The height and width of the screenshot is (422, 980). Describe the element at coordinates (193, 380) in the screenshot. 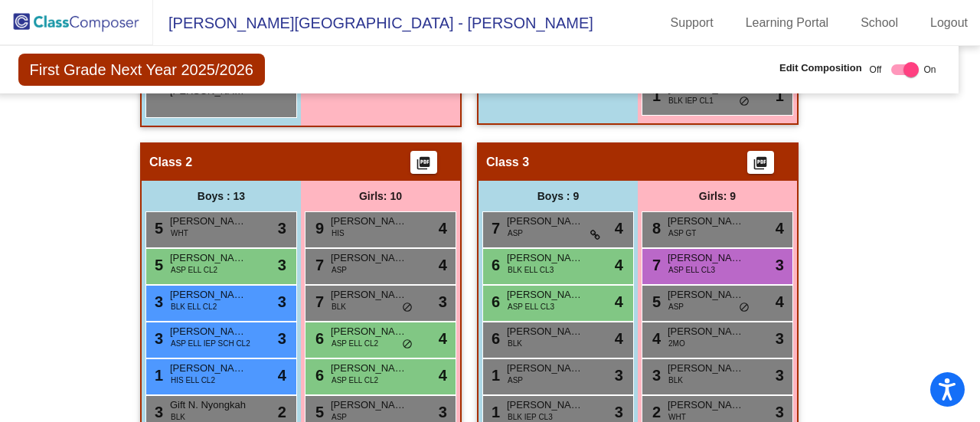

I see `span: HIS ELL CL2` at that location.